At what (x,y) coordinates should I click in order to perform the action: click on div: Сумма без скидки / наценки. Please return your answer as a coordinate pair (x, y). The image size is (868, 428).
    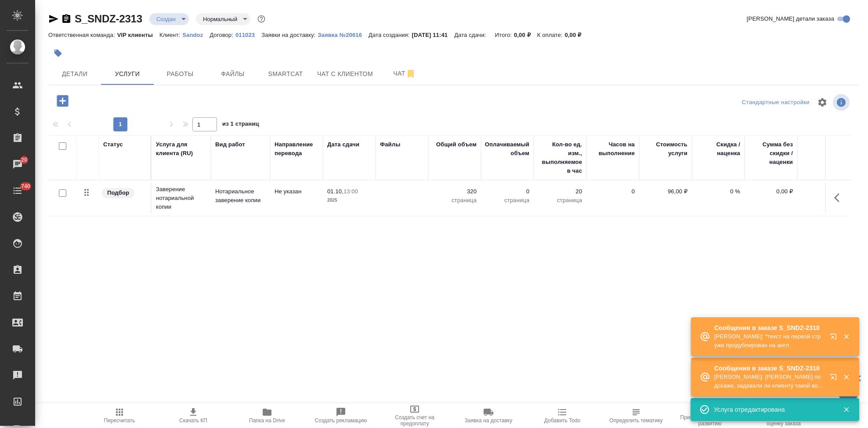
    Looking at the image, I should click on (771, 154).